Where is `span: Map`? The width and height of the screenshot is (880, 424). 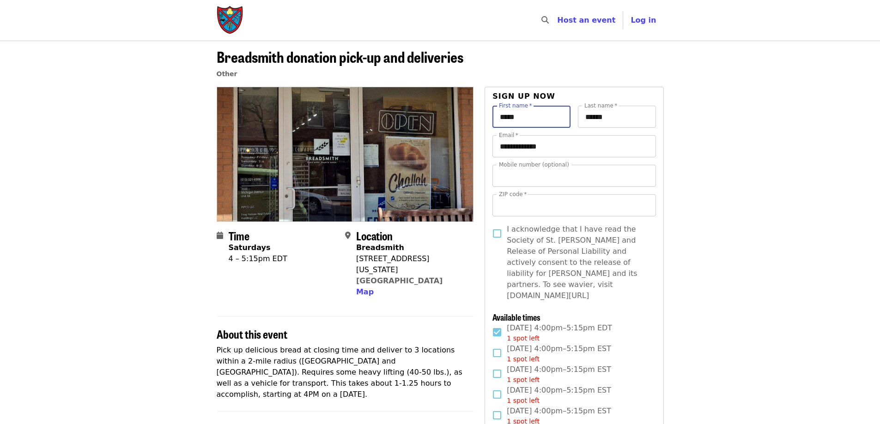
span: Map is located at coordinates (365, 292).